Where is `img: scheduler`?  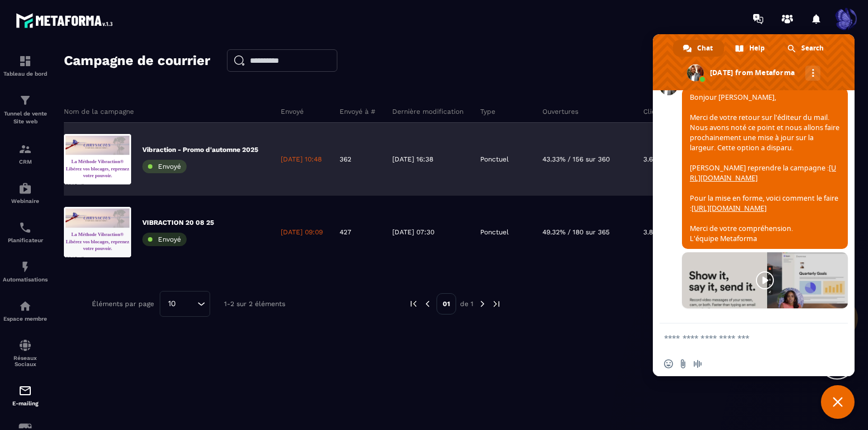
img: scheduler is located at coordinates (25, 228).